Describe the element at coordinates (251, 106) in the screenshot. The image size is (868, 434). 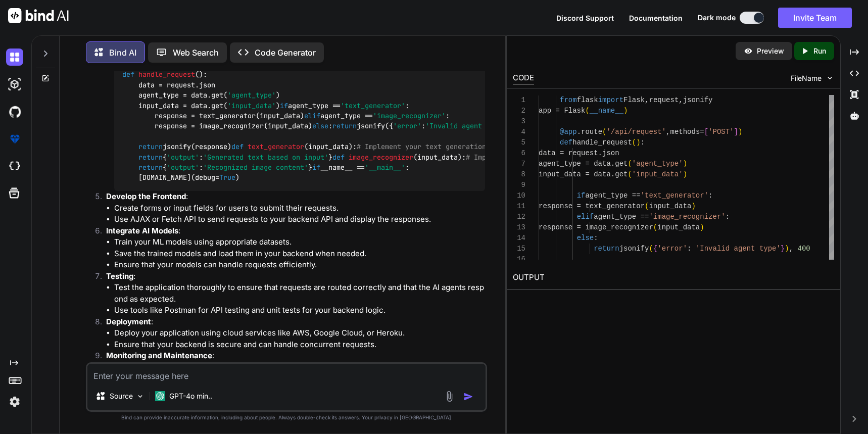
I see `span: 'input_data'` at that location.